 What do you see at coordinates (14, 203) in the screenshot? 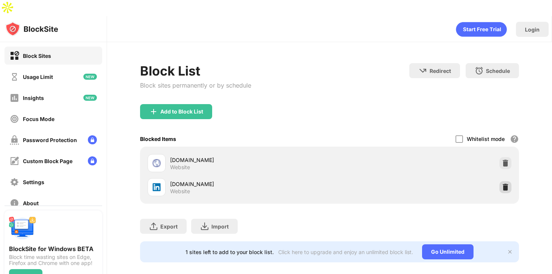
I see `img: about-off.svg` at bounding box center [14, 203].